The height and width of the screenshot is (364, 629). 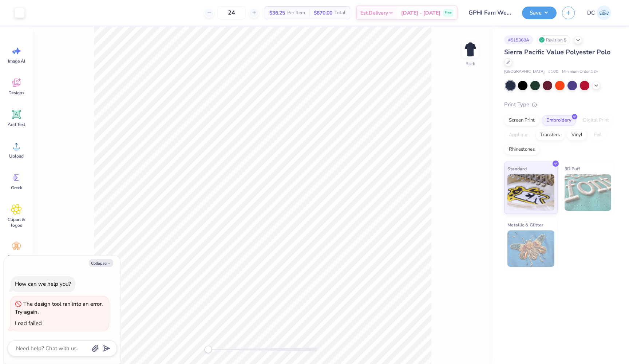 What do you see at coordinates (17, 92) in the screenshot?
I see `span: Designs` at bounding box center [17, 92].